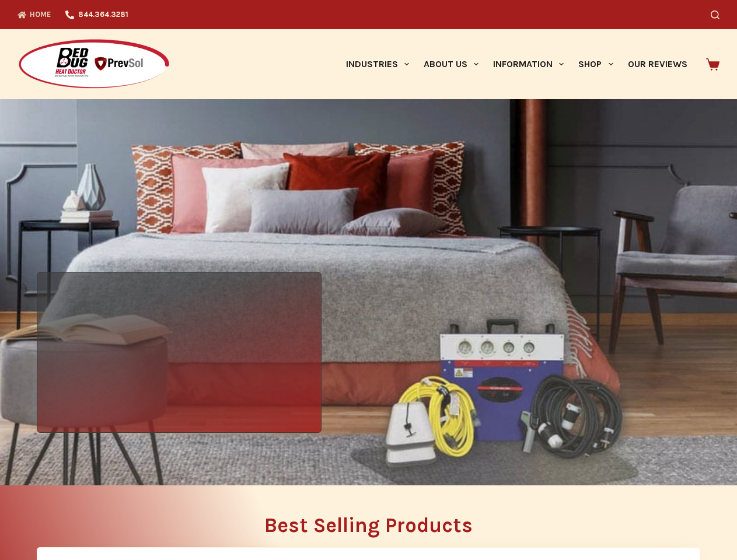 This screenshot has height=560, width=737. Describe the element at coordinates (596, 64) in the screenshot. I see `a: Shop` at that location.